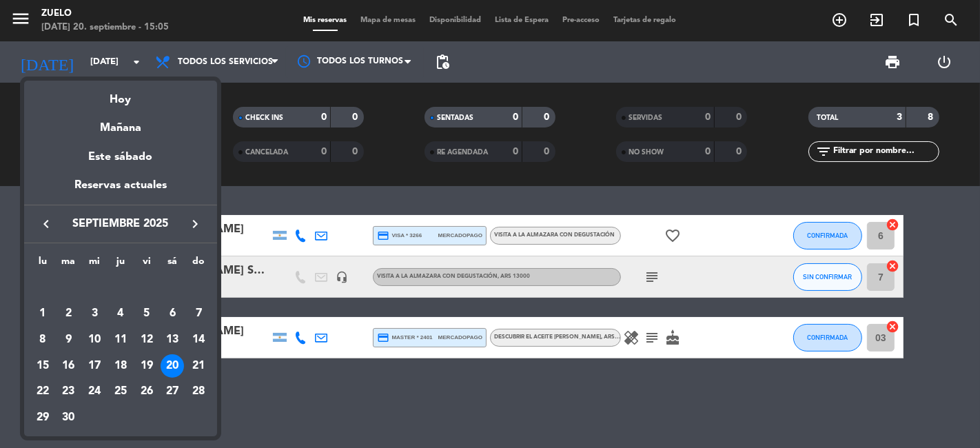 Image resolution: width=980 pixels, height=448 pixels. Describe the element at coordinates (172, 340) in the screenshot. I see `div: 13` at that location.